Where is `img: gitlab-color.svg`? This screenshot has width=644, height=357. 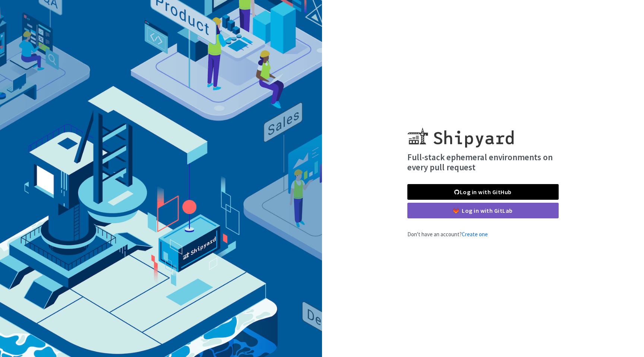 img: gitlab-color.svg is located at coordinates (456, 211).